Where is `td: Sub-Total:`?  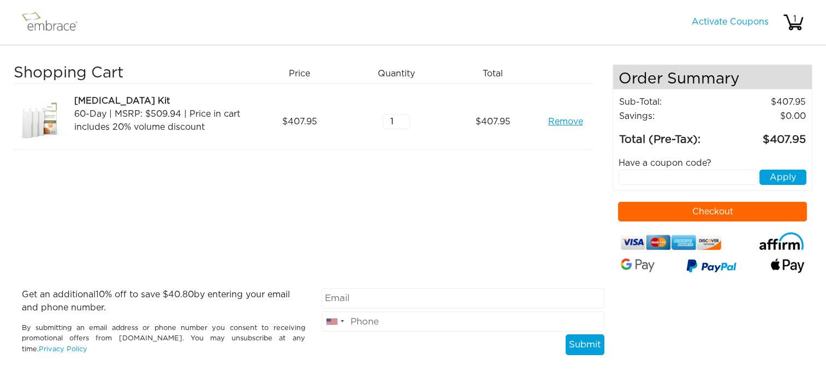 td: Sub-Total: is located at coordinates (670, 102).